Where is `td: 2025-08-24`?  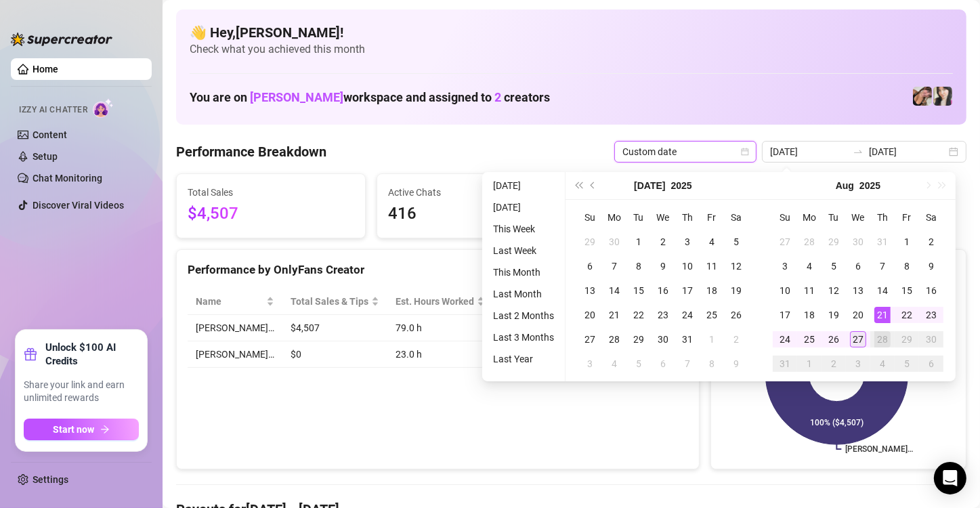 td: 2025-08-24 is located at coordinates (785, 339).